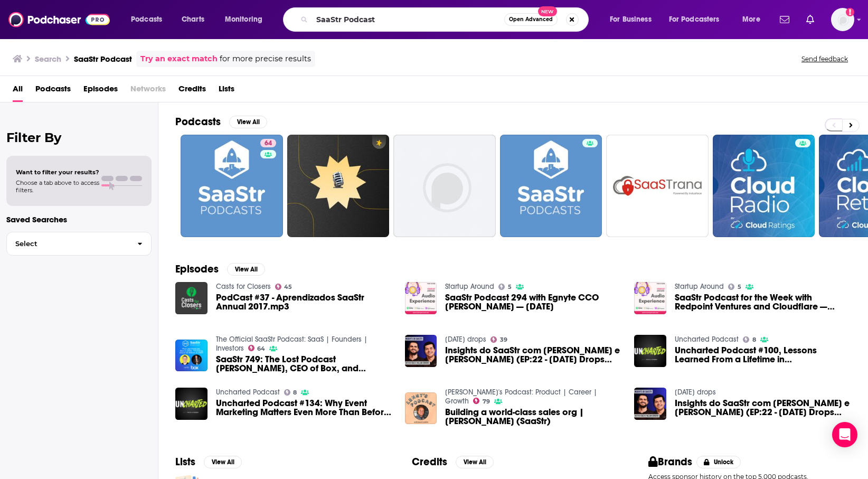 The width and height of the screenshot is (868, 479). Describe the element at coordinates (103, 58) in the screenshot. I see `h3: SaaStr Podcast` at that location.